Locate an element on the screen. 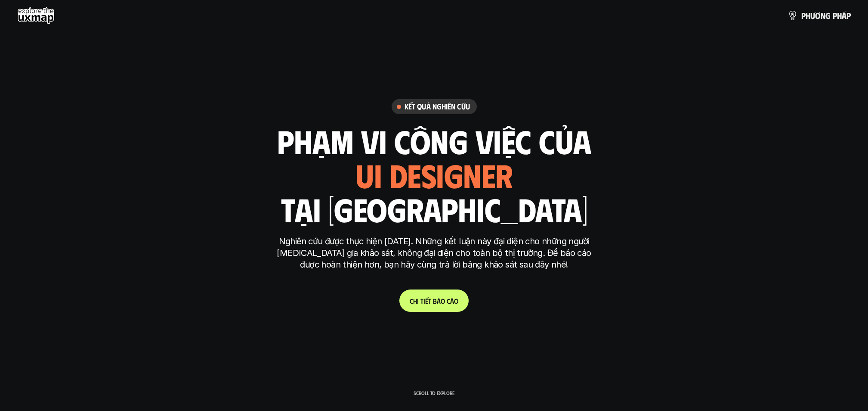 The height and width of the screenshot is (411, 868). h1: phạm vi công việc của is located at coordinates (434, 141).